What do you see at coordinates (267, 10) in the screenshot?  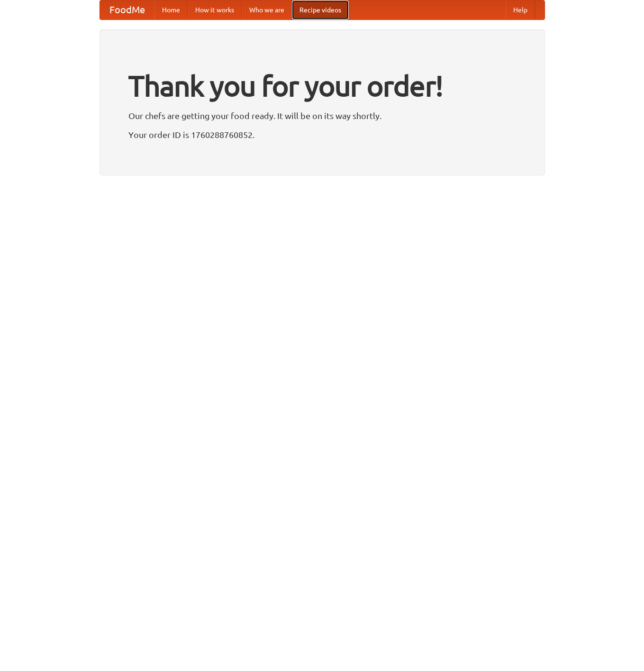 I see `a: Who we are` at bounding box center [267, 10].